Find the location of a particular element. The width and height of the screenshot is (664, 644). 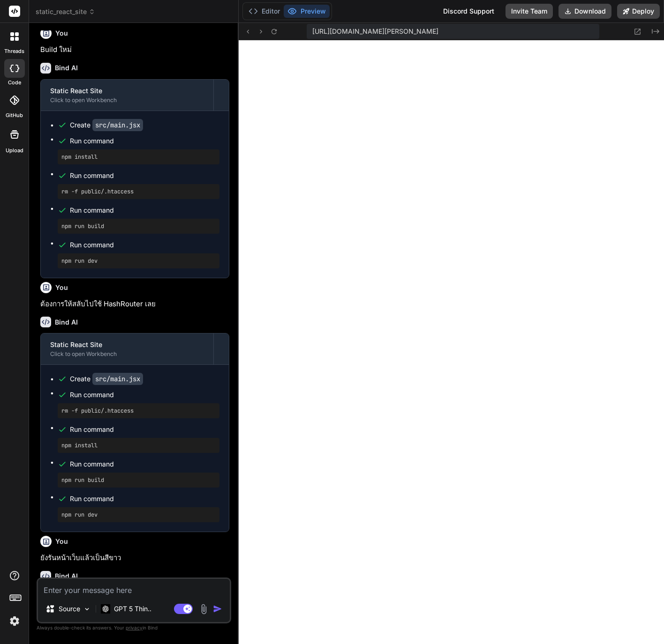

button: Invite Team is located at coordinates (529, 11).